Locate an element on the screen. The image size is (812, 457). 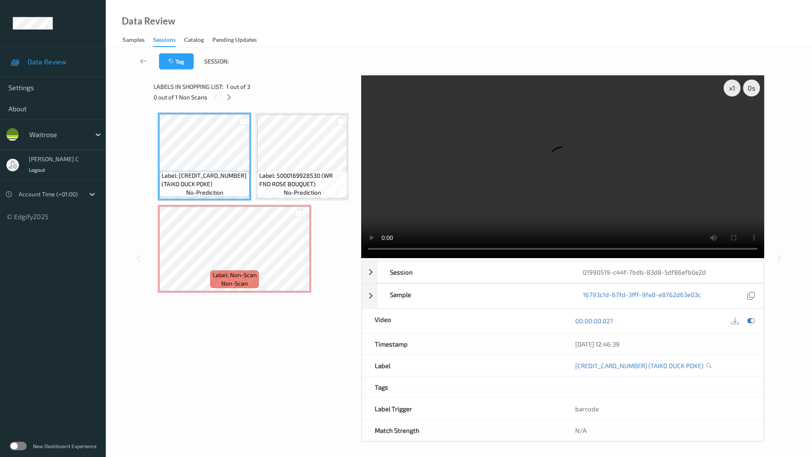
a: Catalog is located at coordinates (198, 40).